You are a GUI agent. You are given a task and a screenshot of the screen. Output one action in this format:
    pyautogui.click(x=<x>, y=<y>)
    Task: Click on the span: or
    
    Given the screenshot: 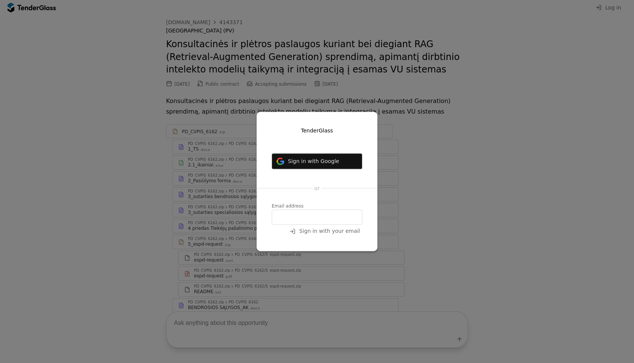 What is the action you would take?
    pyautogui.click(x=317, y=188)
    